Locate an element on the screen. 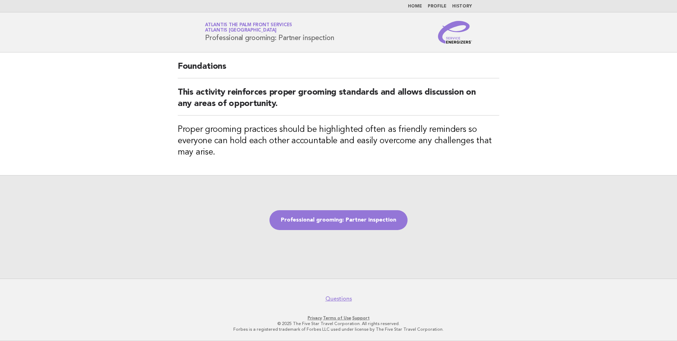 The width and height of the screenshot is (677, 341). a: Professional grooming: Partner inspection is located at coordinates (338, 220).